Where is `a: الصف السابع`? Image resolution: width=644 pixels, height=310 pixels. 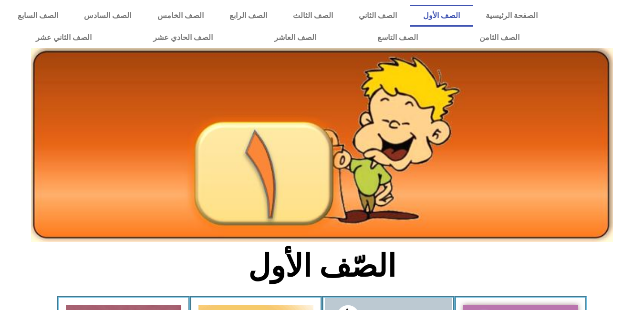
a: الصف السابع is located at coordinates (38, 16).